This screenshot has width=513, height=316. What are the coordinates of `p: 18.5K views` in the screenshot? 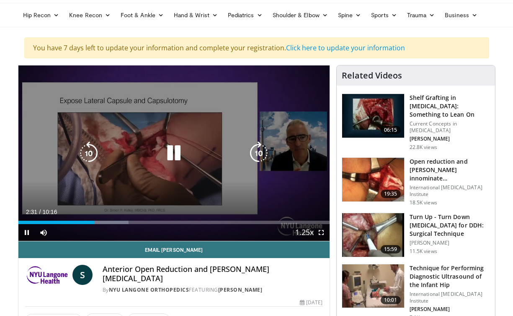 It's located at (424, 202).